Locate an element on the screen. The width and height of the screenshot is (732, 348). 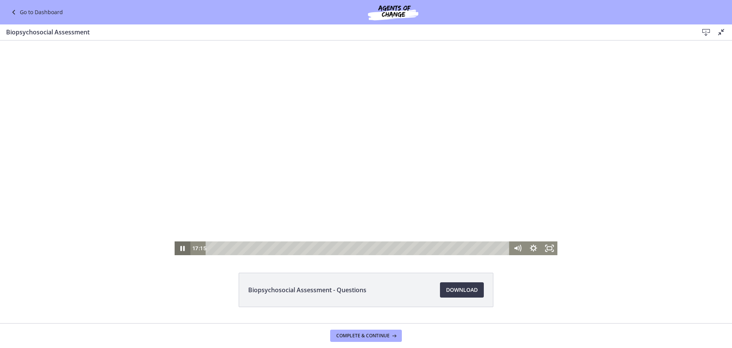
button: Pause is located at coordinates (183, 208).